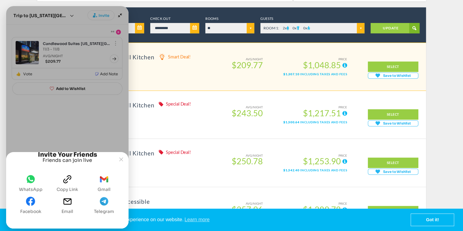  I want to click on span: $243.50, so click(247, 113).